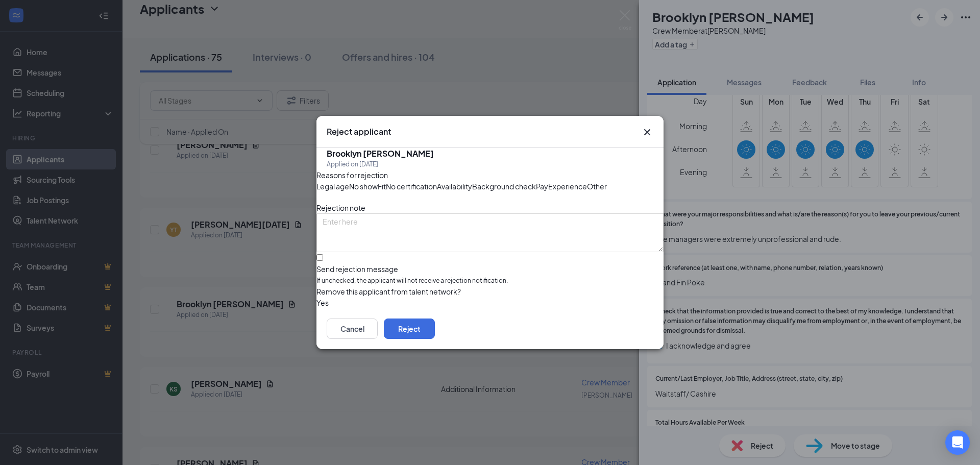 The image size is (980, 465). What do you see at coordinates (647, 132) in the screenshot?
I see `button: Close` at bounding box center [647, 132].